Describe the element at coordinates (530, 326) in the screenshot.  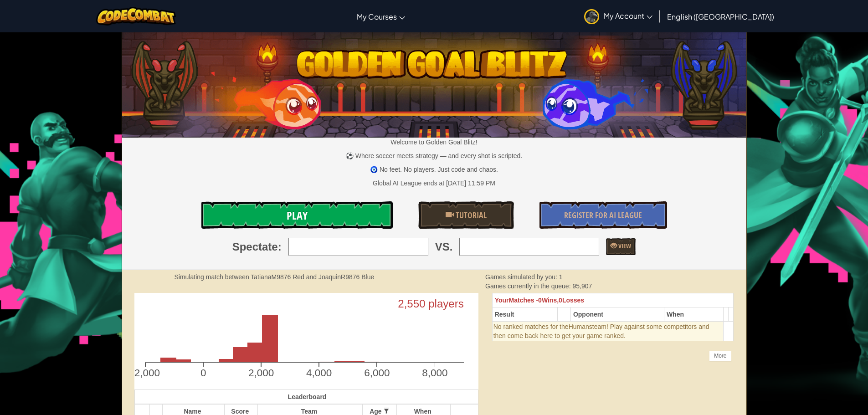
I see `span: No ranked matches for the` at that location.